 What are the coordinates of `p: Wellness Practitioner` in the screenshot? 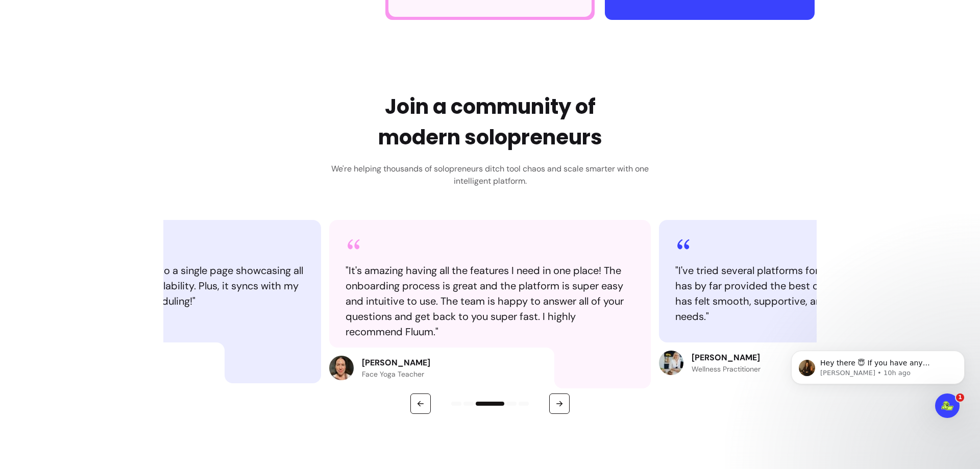 It's located at (726, 369).